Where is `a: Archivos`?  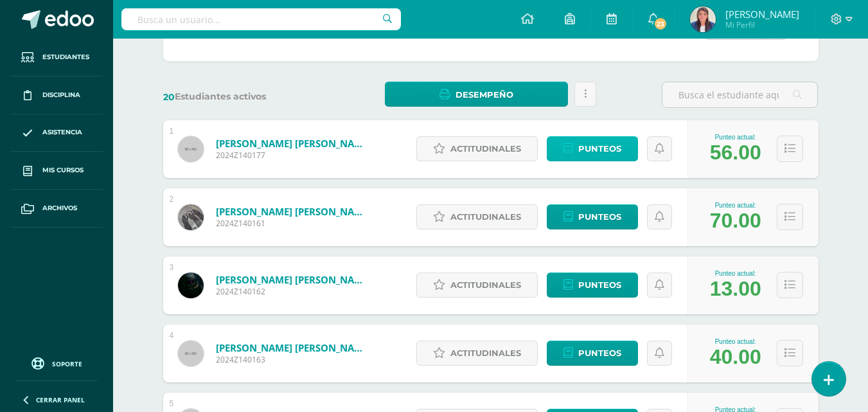 a: Archivos is located at coordinates (56, 208).